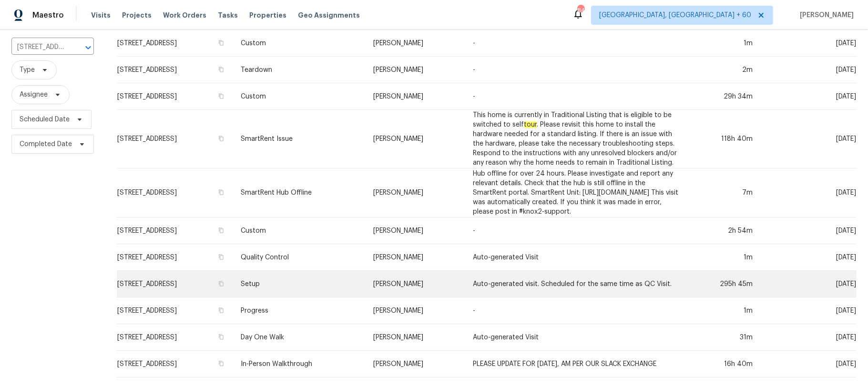 Image resolution: width=868 pixels, height=385 pixels. What do you see at coordinates (300, 338) in the screenshot?
I see `td: Day One Walk` at bounding box center [300, 338].